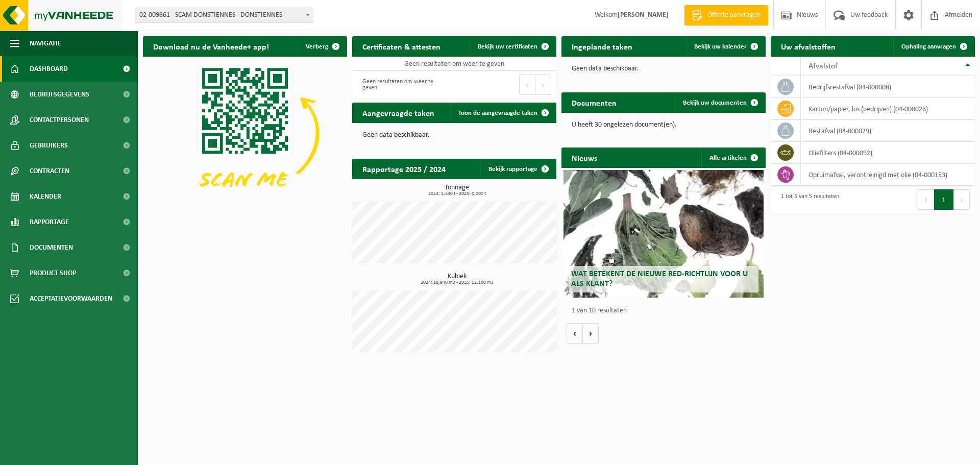 This screenshot has width=980, height=465. What do you see at coordinates (245, 133) in the screenshot?
I see `img: Download de VHEPlus App` at bounding box center [245, 133].